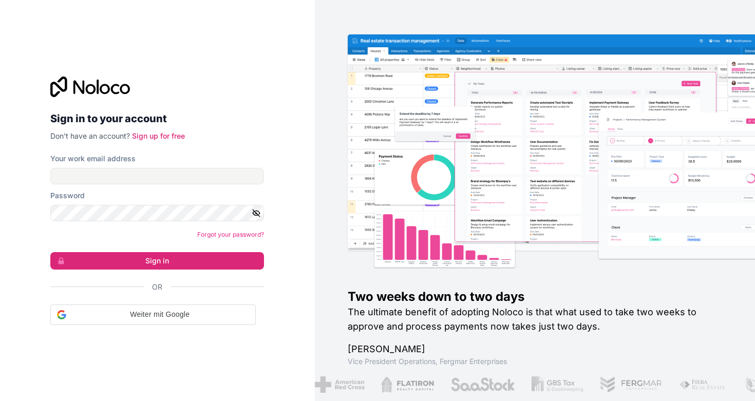 This screenshot has height=401, width=755. I want to click on img: /assets/american-red-cross-BAupjrZR.png, so click(336, 385).